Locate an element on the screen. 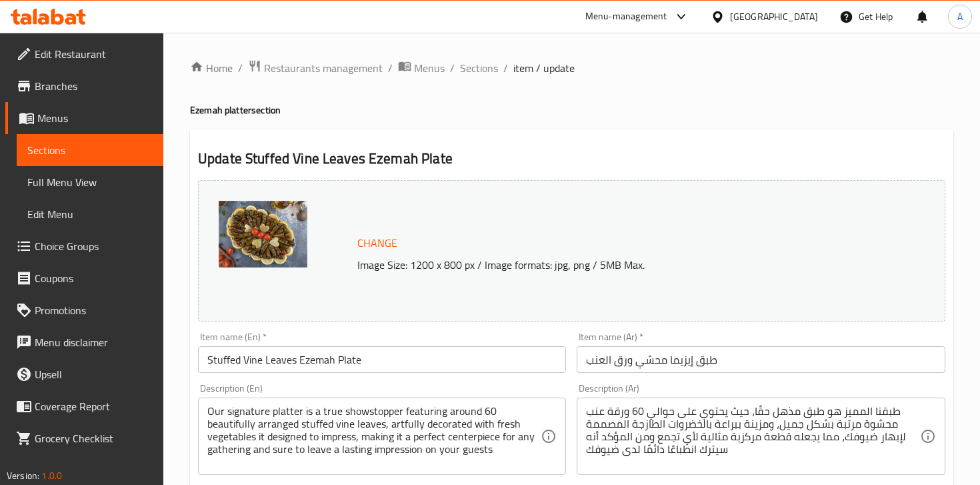 The image size is (980, 485). input: Enter name Ar is located at coordinates (761, 359).